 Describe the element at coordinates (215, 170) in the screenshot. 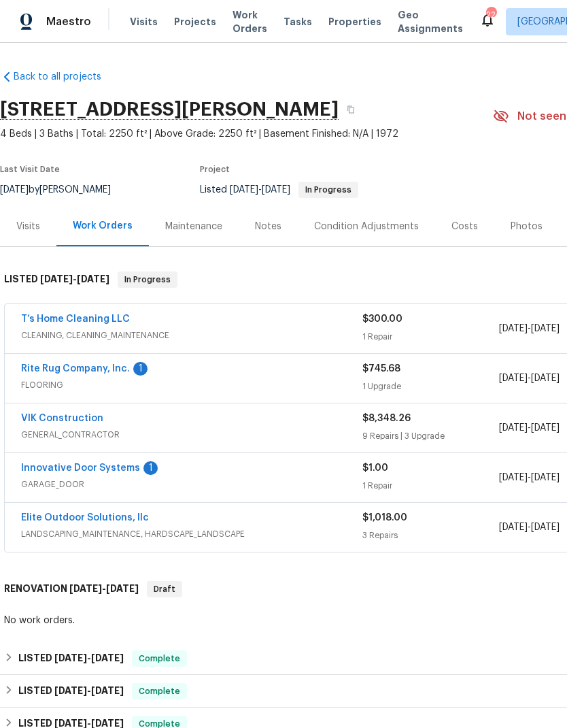

I see `span: Project` at that location.